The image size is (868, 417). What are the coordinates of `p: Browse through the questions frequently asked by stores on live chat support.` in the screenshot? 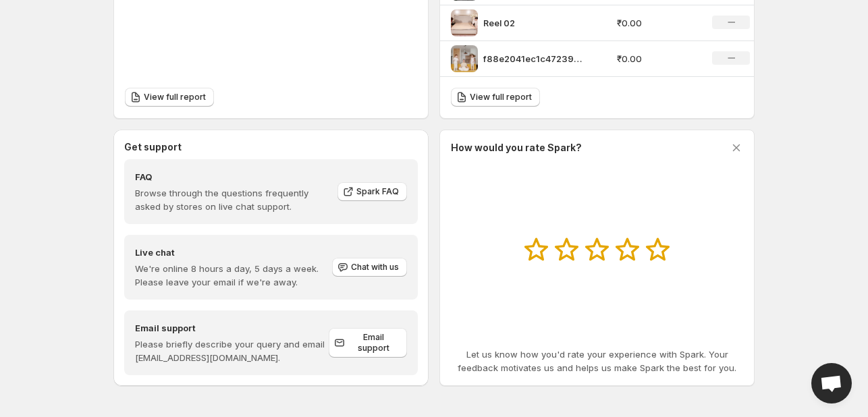 It's located at (231, 200).